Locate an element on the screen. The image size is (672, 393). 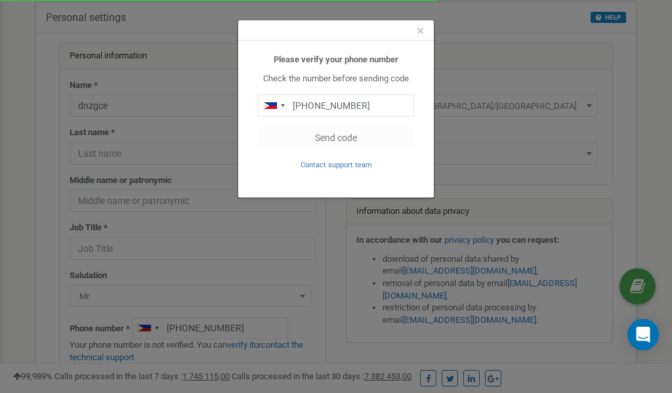
a: Contact support team is located at coordinates (336, 164).